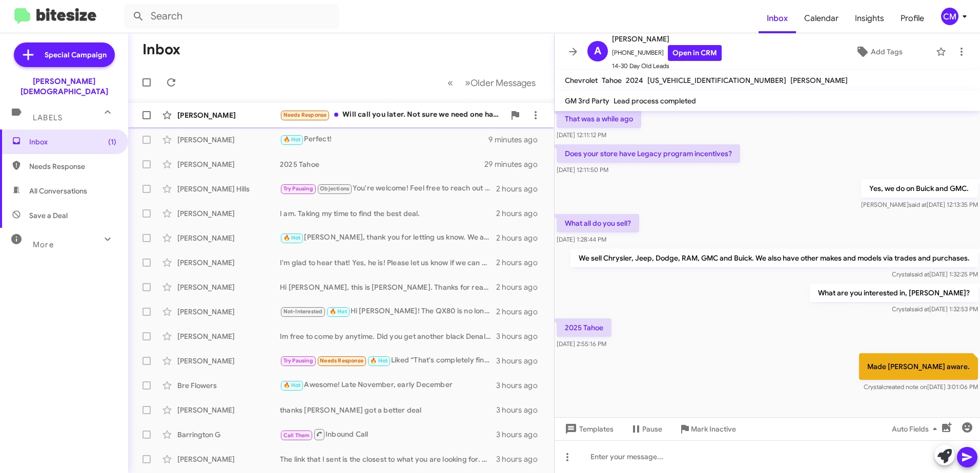  Describe the element at coordinates (501, 82) in the screenshot. I see `button: Next` at that location.